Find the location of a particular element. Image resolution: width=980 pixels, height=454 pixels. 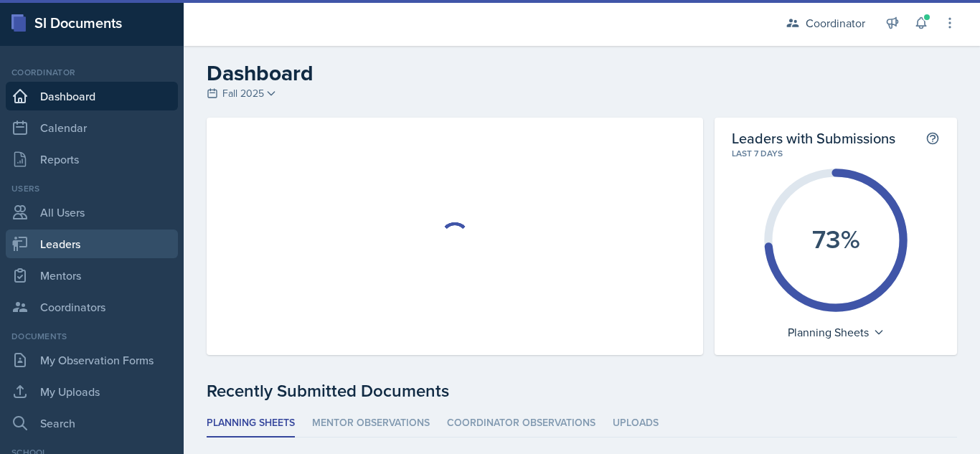

a: All Users is located at coordinates (92, 213).